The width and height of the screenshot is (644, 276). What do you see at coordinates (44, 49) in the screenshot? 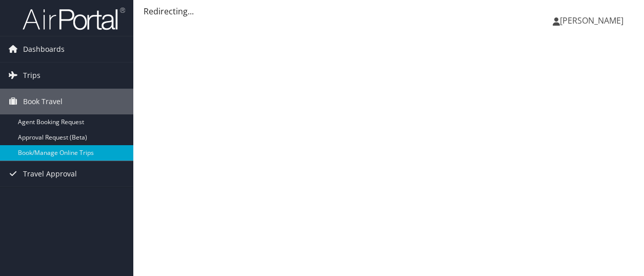
I see `span: Dashboards` at bounding box center [44, 49].